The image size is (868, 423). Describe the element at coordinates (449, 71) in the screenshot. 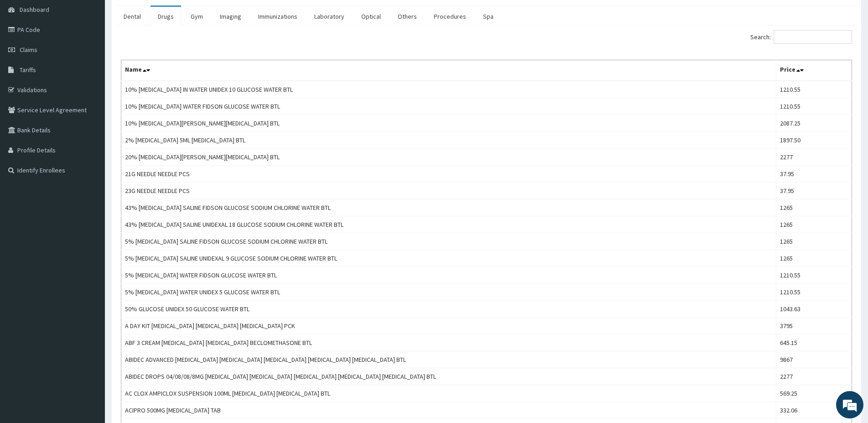

I see `th: Name` at that location.